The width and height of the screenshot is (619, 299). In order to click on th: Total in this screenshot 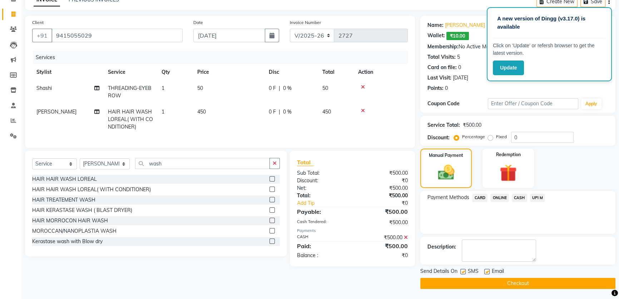, I will do `click(336, 72)`.